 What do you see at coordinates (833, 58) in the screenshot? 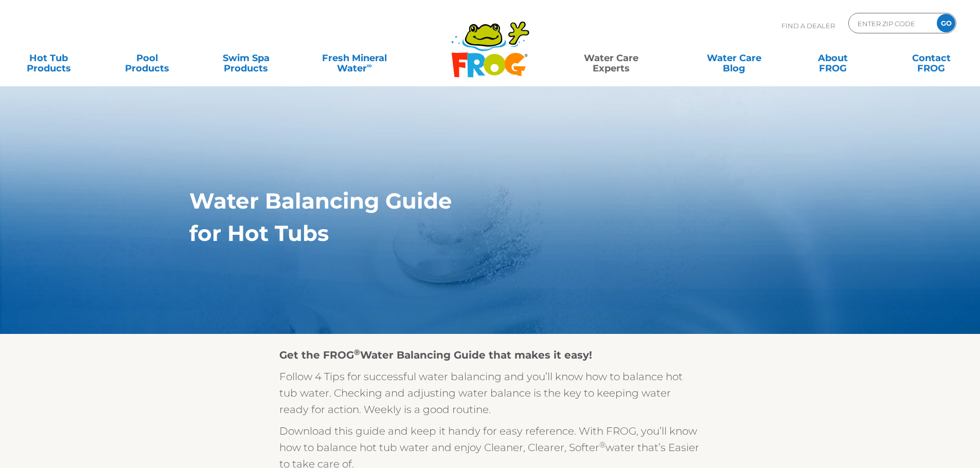
I see `a: AboutFROG` at bounding box center [833, 58].